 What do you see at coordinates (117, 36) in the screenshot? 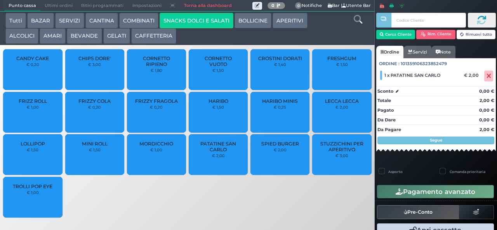
I see `button: GELATI` at bounding box center [117, 36].